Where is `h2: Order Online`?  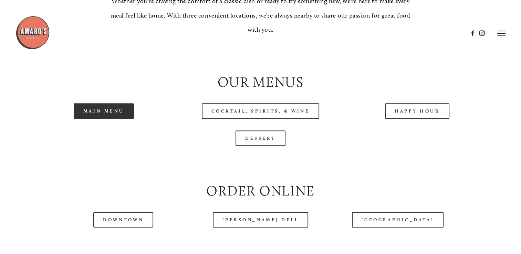 h2: Order Online is located at coordinates (260, 191).